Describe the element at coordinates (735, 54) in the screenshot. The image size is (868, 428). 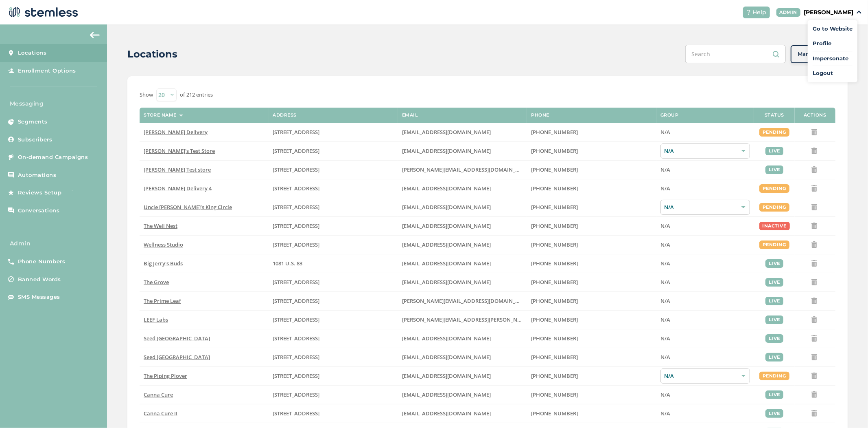
I see `input: Search` at that location.